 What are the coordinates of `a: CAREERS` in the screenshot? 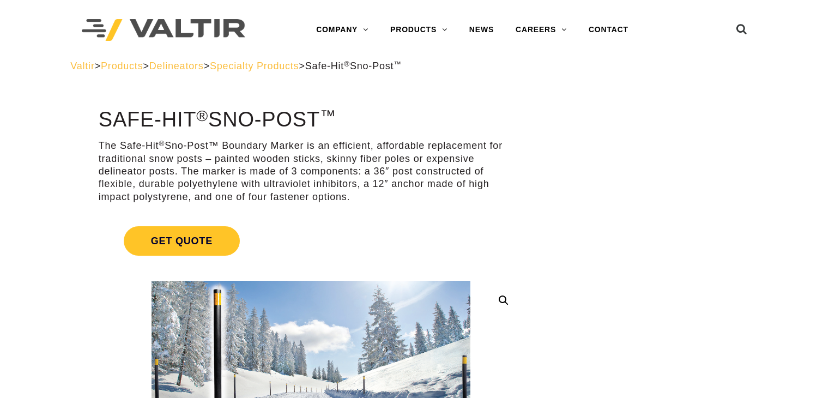 It's located at (541, 30).